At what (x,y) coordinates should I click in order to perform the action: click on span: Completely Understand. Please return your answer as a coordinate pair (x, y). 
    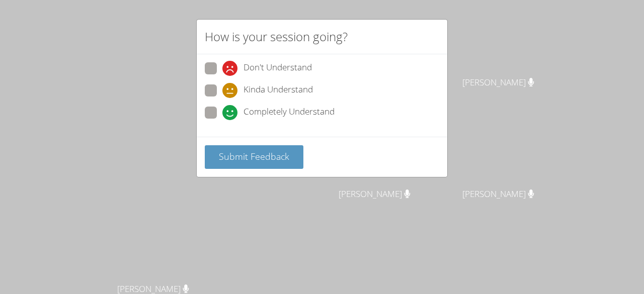
    Looking at the image, I should click on (289, 112).